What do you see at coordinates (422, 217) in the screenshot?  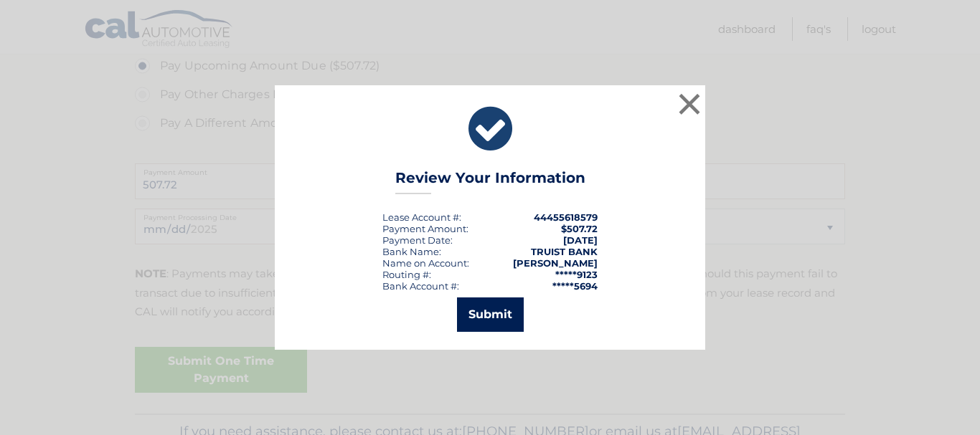 I see `div: Lease Account #:` at bounding box center [422, 217].